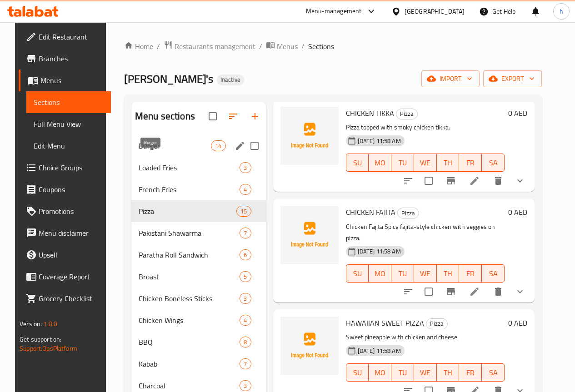 The height and width of the screenshot is (392, 575). Describe the element at coordinates (71, 211) in the screenshot. I see `span: Promotions` at that location.